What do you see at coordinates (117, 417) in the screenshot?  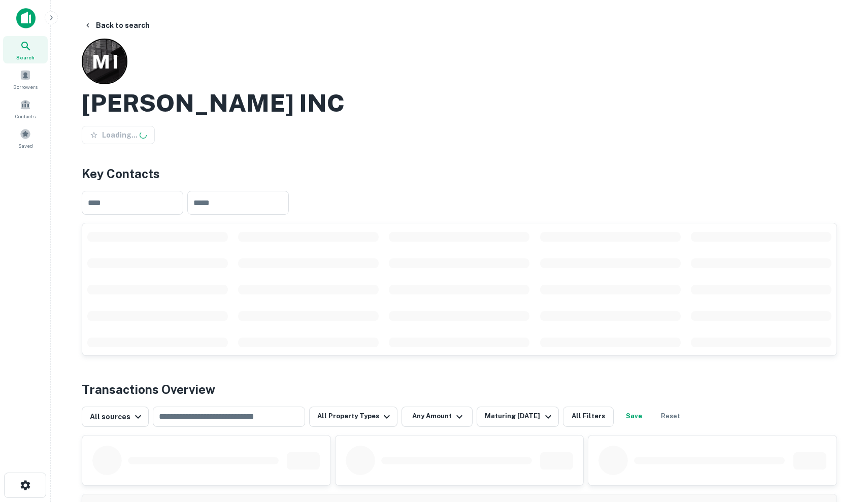 I see `div: All sources` at bounding box center [117, 417].